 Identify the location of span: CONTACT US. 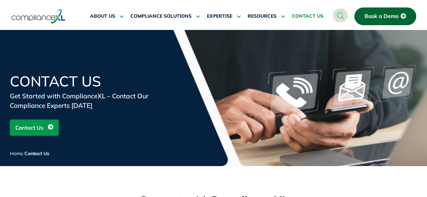
(308, 16).